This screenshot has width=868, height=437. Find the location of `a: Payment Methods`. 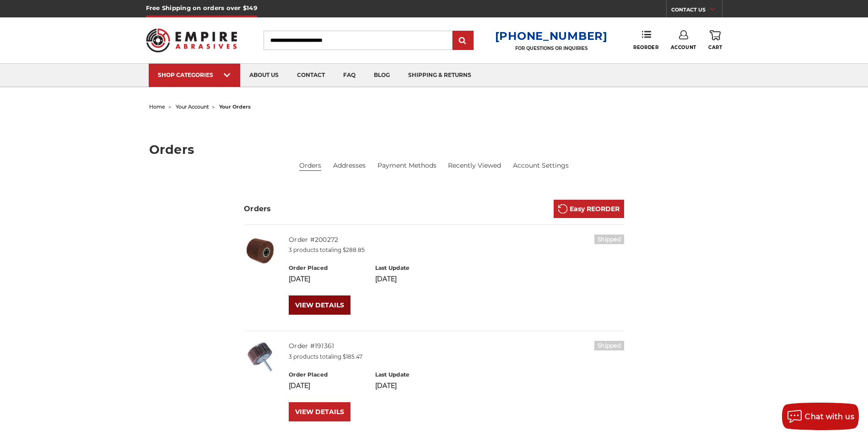

a: Payment Methods is located at coordinates (407, 165).